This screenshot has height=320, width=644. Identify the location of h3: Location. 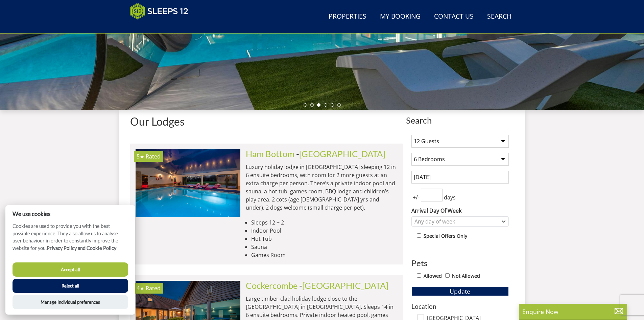
(460, 306).